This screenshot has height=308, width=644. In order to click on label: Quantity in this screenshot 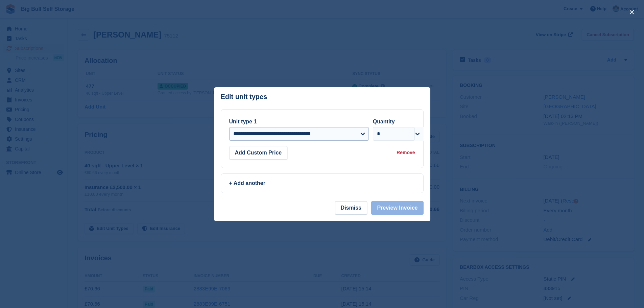, I will do `click(384, 122)`.